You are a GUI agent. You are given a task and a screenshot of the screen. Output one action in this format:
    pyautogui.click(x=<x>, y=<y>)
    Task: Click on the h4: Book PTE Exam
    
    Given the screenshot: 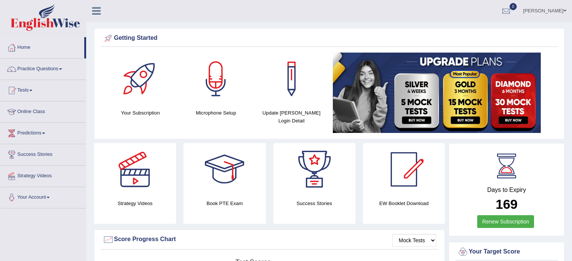 What is the action you would take?
    pyautogui.click(x=224, y=203)
    